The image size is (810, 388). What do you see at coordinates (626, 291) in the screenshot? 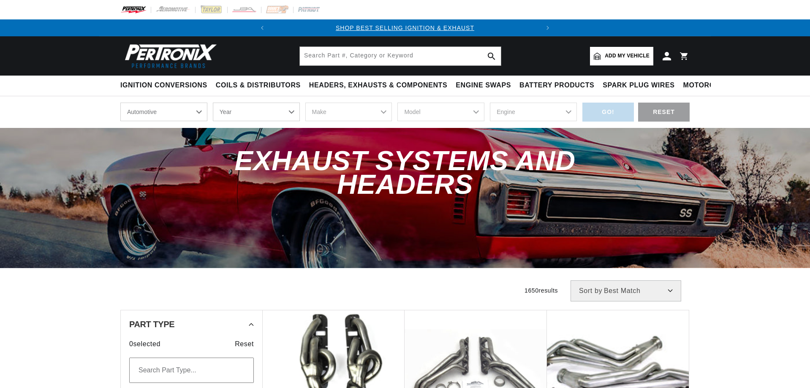
I see `select: Sort by` at bounding box center [626, 291].